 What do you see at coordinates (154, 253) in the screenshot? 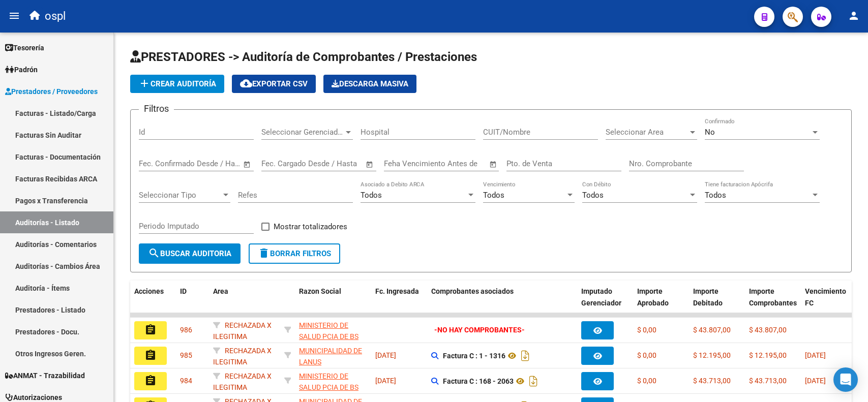
I see `mat-icon: search` at bounding box center [154, 253].